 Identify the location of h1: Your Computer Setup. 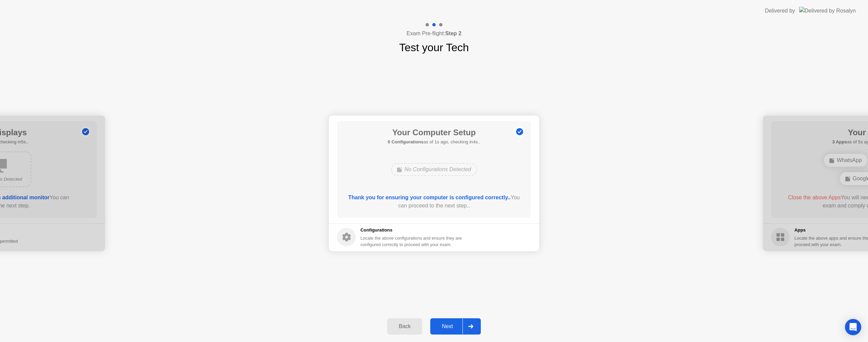
(434, 133).